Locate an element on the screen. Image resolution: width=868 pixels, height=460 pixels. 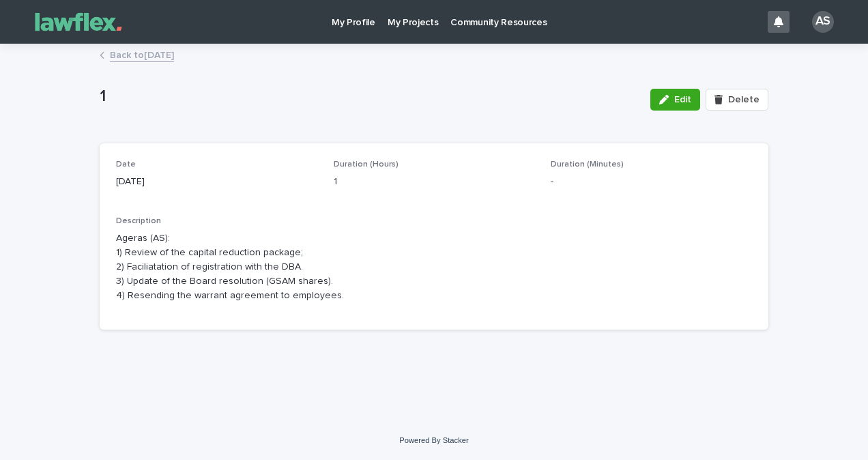
a: Powered By Stacker is located at coordinates (433, 440).